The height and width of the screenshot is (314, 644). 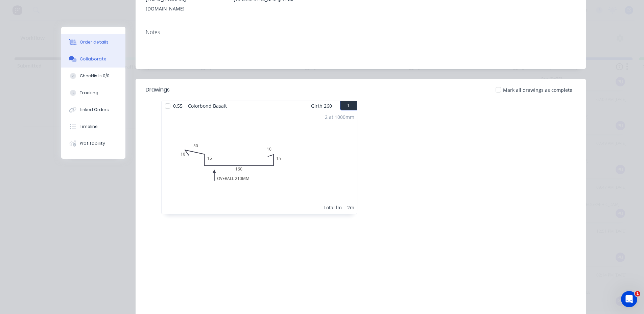 I want to click on span: Mark all drawings as complete, so click(x=537, y=90).